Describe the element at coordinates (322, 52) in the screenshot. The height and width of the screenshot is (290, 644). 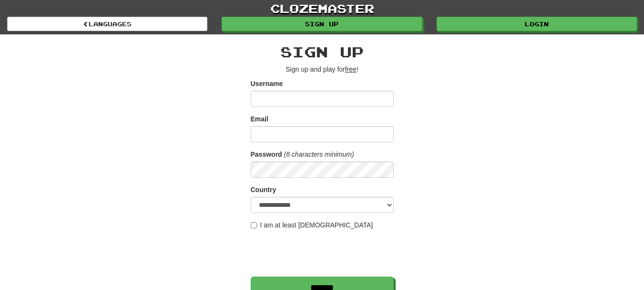
I see `h2: Sign up` at that location.